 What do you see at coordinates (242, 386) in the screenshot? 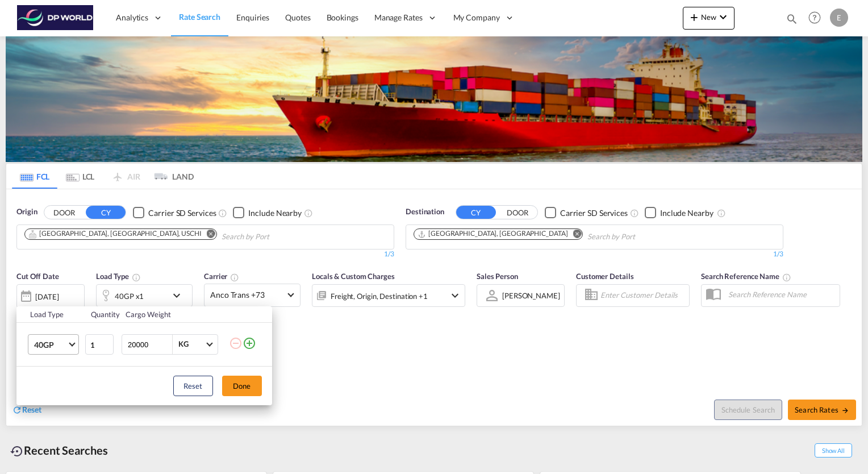
I see `button: Done` at bounding box center [242, 386].